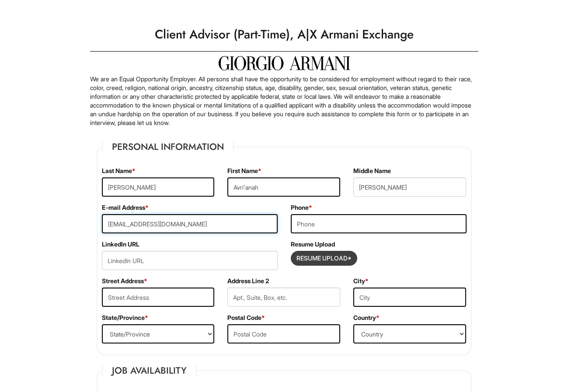  What do you see at coordinates (284, 187) in the screenshot?
I see `input: First Name` at bounding box center [284, 187].